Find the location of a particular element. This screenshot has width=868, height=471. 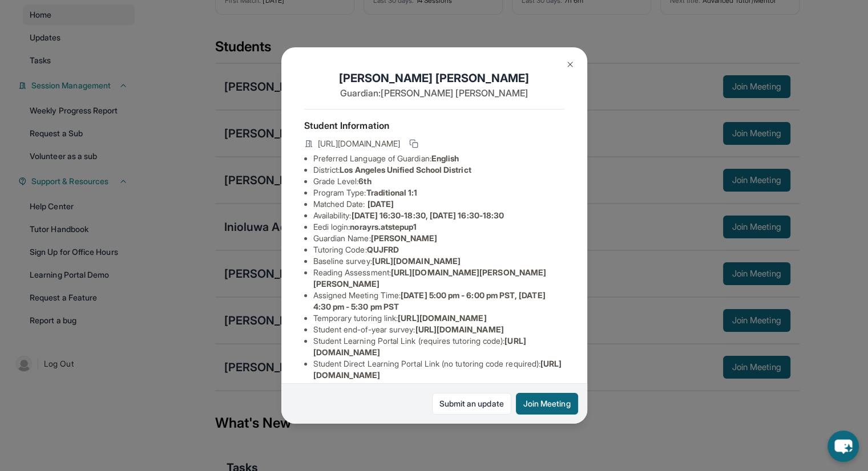

span: 6th is located at coordinates (365, 181).